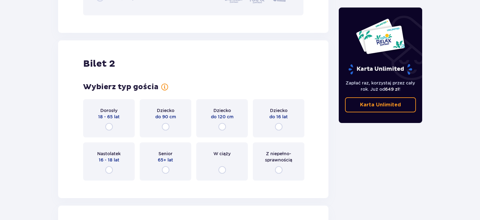  Describe the element at coordinates (99, 64) in the screenshot. I see `p: Bilet 2` at that location.